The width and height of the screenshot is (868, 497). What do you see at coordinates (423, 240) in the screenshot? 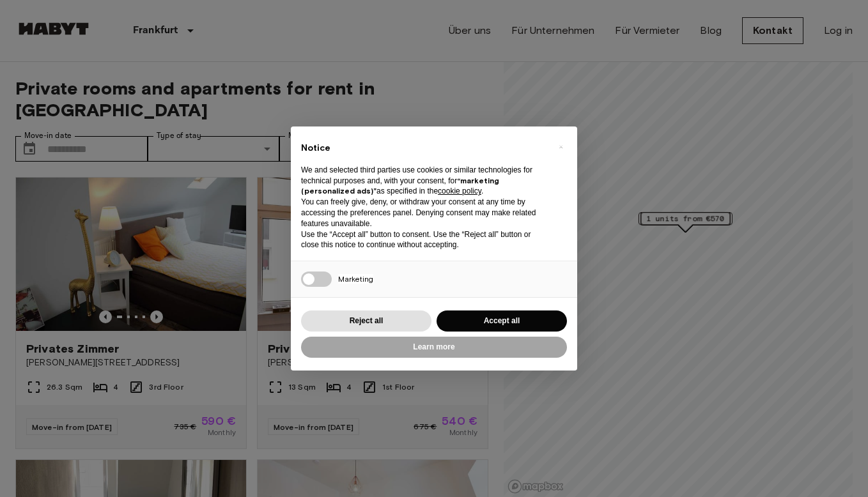
I see `p: Use the “Accept all” button to consent. Use the “Reject all” button or close this notice to conti...` at bounding box center [423, 240].